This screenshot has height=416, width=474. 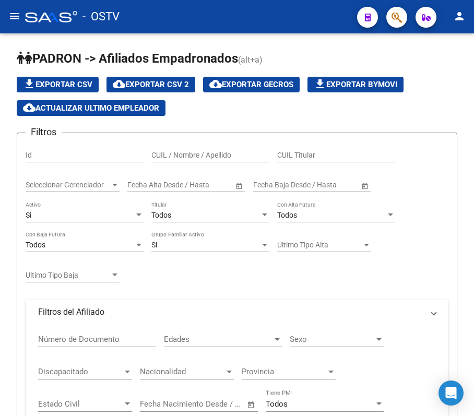 I want to click on span: (alt+a), so click(x=250, y=60).